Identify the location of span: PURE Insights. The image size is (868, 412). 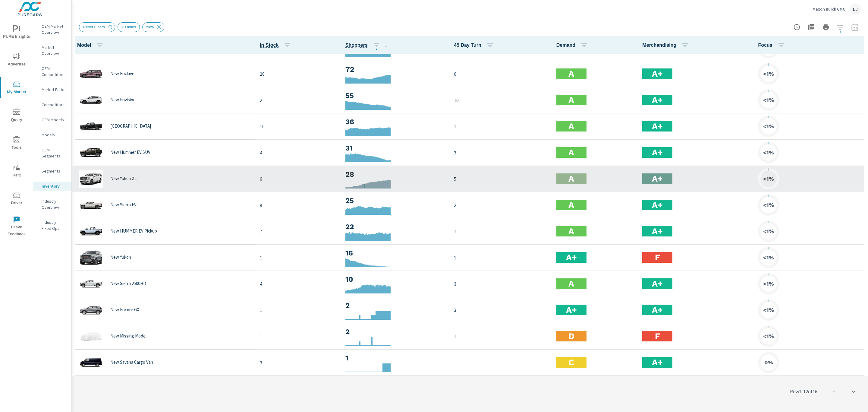
(17, 32).